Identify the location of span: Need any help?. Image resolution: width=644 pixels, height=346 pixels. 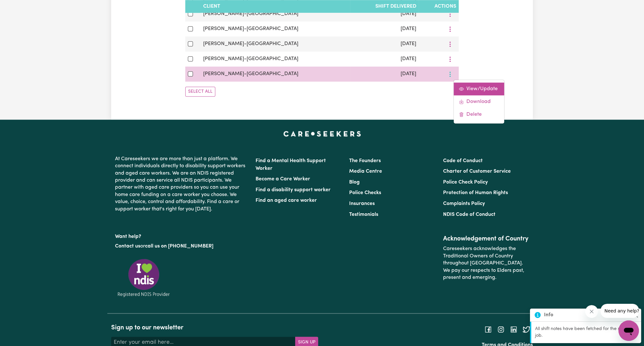
(21, 7).